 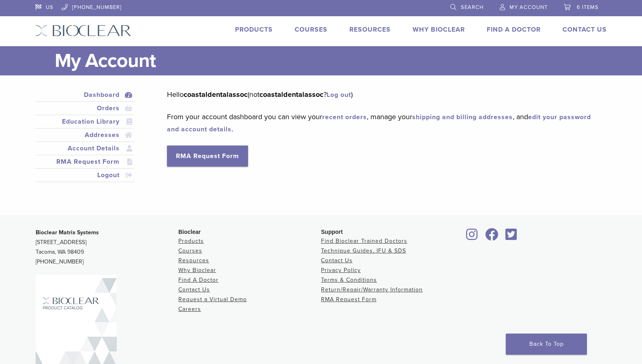 I want to click on p: Hello (not ? ), so click(x=381, y=94).